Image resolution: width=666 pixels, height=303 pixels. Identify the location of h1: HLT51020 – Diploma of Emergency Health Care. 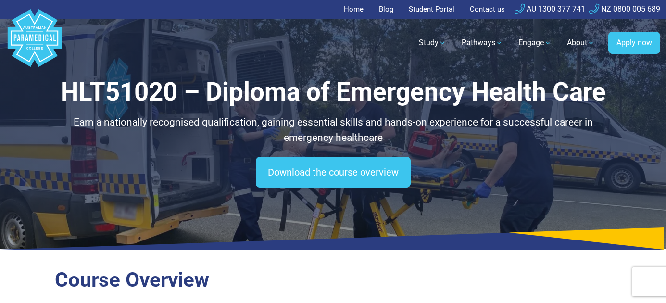
(333, 92).